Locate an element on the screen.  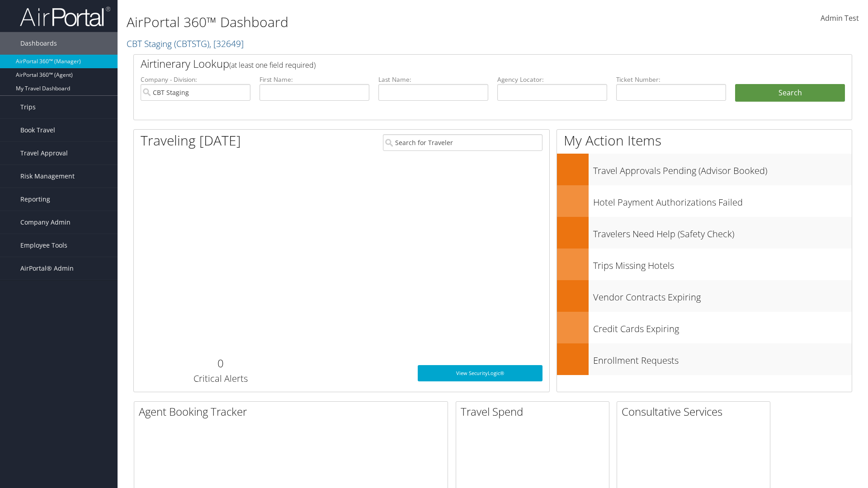
label: First Name: is located at coordinates (314, 79).